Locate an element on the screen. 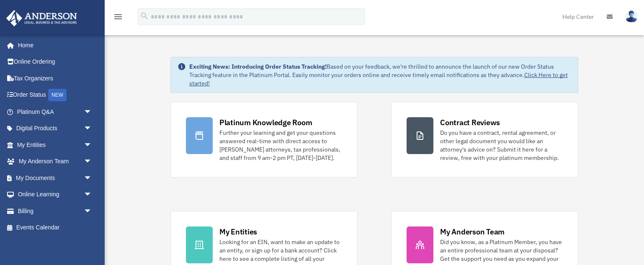 The image size is (644, 265). a: Events Calendar is located at coordinates (55, 228).